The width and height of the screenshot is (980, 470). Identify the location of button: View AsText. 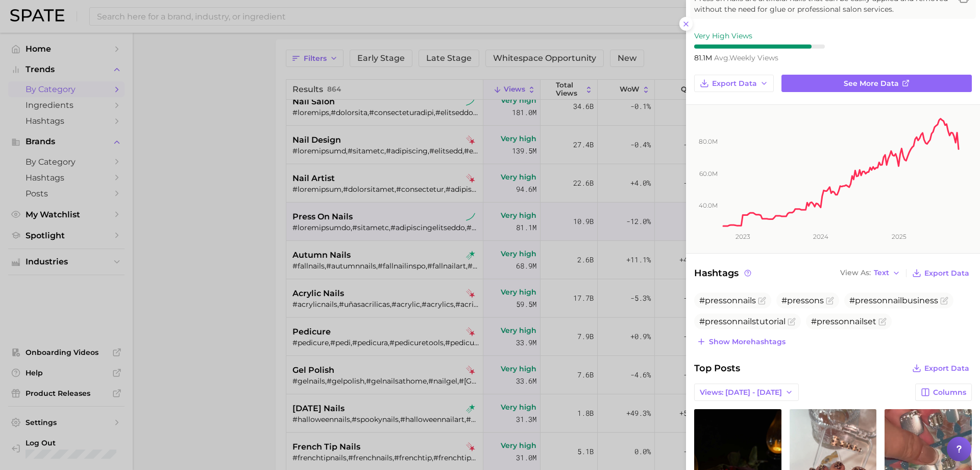
(871, 273).